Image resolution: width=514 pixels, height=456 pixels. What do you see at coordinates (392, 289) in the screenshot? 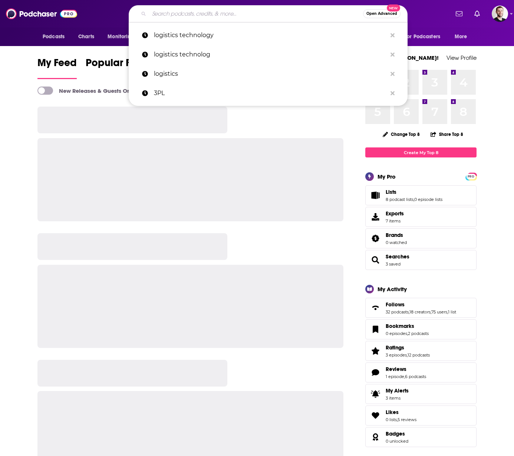
I see `div: My Activity` at bounding box center [392, 289].